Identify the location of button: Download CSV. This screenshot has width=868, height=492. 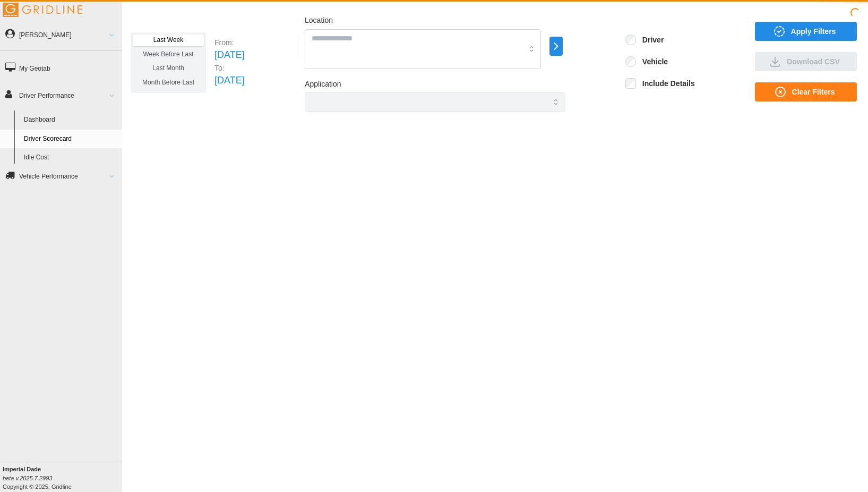
(805, 61).